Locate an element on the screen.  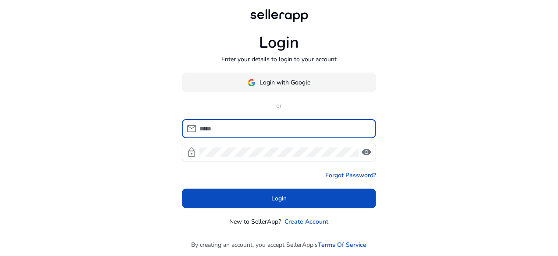
span: mail is located at coordinates (192, 129).